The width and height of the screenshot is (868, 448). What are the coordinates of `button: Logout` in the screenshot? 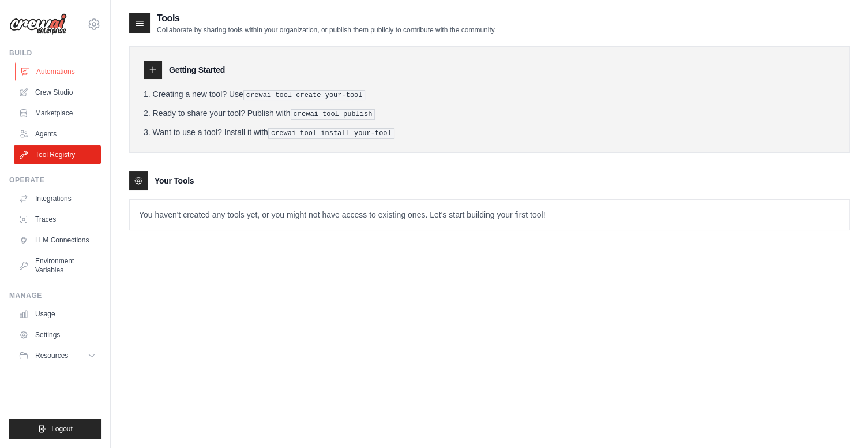 It's located at (54, 429).